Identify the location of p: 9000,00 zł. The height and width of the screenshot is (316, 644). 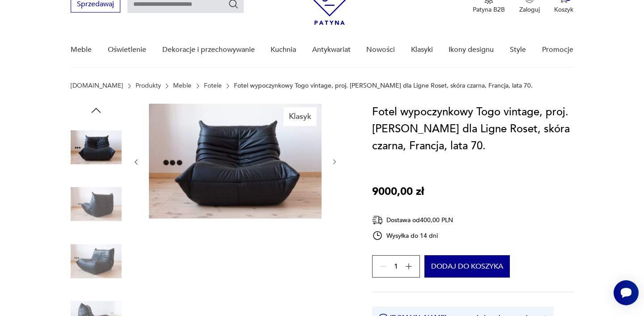
(398, 191).